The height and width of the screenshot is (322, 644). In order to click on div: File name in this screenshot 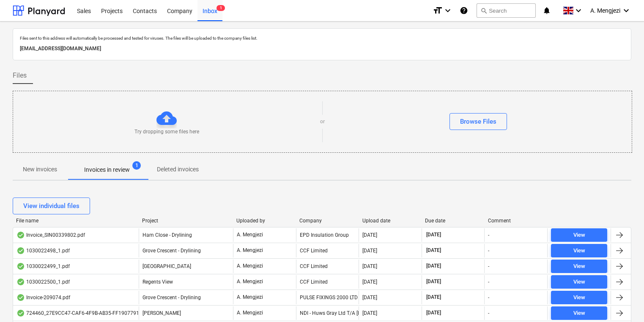, I will do `click(76, 221)`.